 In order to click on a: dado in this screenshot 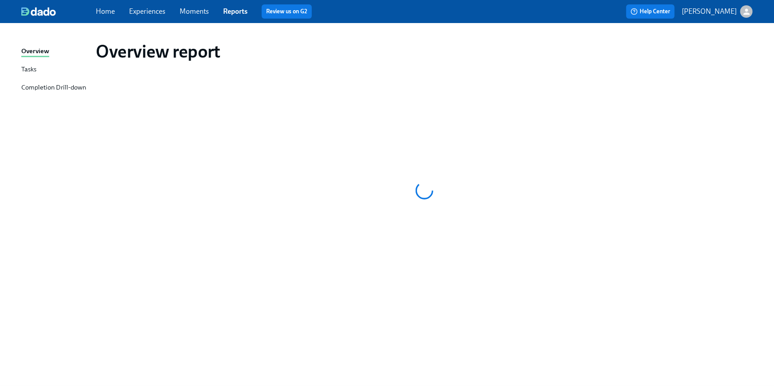, I will do `click(59, 12)`.